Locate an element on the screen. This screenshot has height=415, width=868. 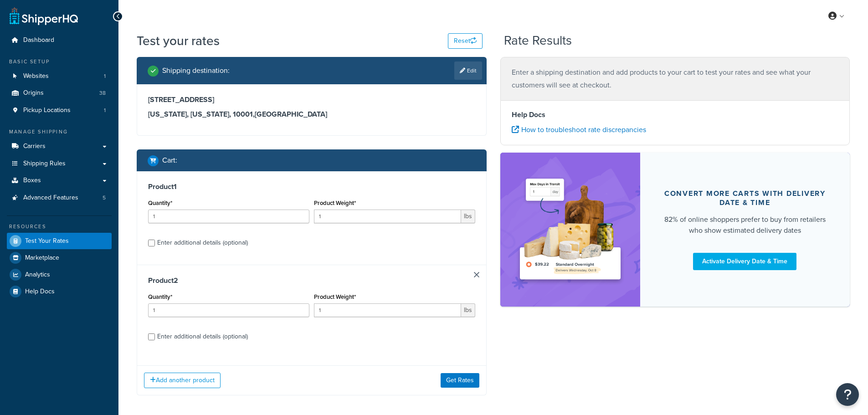
li: Boxes is located at coordinates (59, 180).